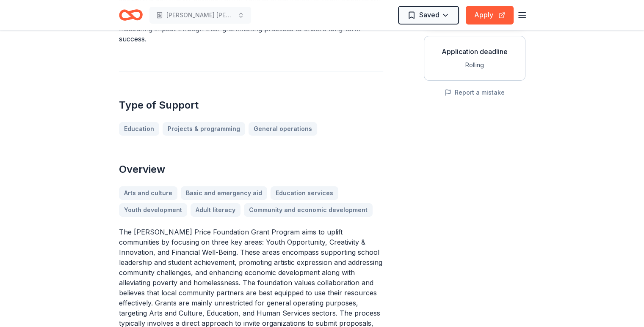 This screenshot has height=327, width=644. I want to click on button: Report a mistake, so click(474, 93).